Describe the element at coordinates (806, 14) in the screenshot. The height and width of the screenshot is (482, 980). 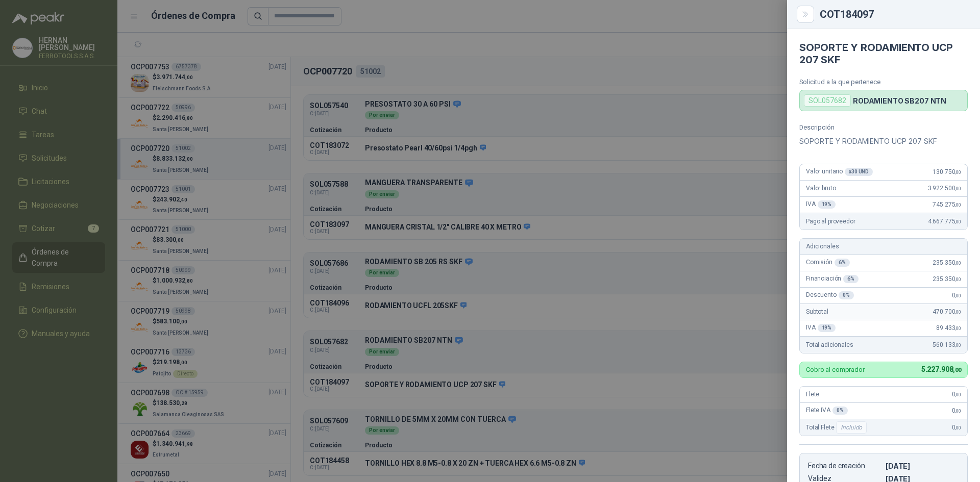
I see `button: Close` at that location.